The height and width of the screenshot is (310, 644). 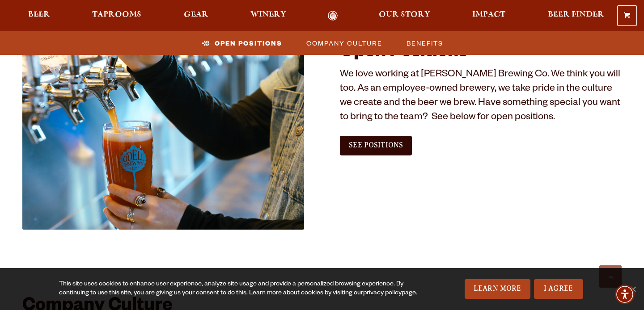 I want to click on span: Winery, so click(x=268, y=15).